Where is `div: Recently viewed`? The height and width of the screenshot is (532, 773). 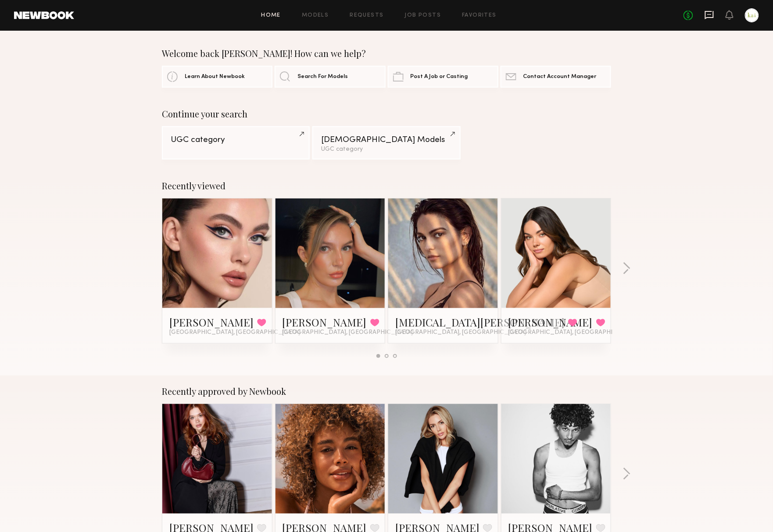 div: Recently viewed is located at coordinates (387, 186).